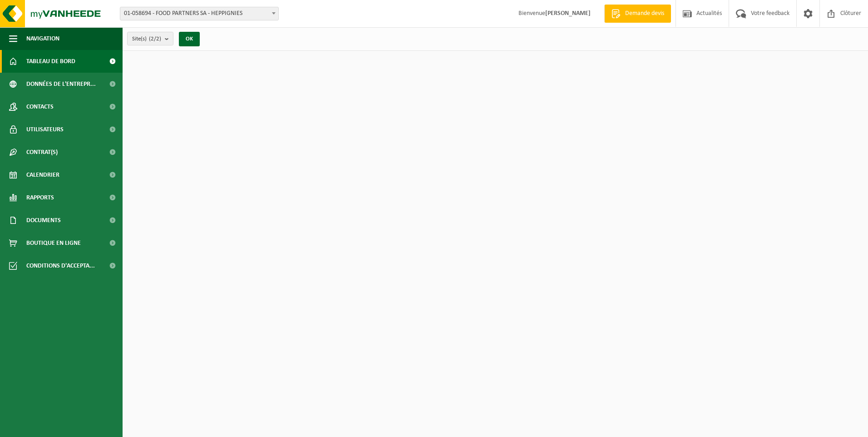  What do you see at coordinates (61, 84) in the screenshot?
I see `span: Données de l'entrepr...` at bounding box center [61, 84].